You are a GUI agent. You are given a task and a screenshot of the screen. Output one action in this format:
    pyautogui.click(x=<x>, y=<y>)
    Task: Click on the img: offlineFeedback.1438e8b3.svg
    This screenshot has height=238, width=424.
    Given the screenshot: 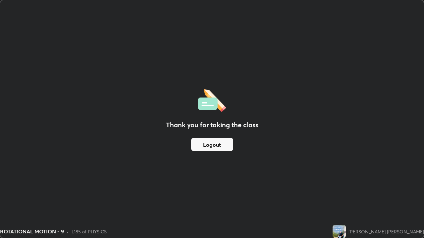 What is the action you would take?
    pyautogui.click(x=212, y=100)
    